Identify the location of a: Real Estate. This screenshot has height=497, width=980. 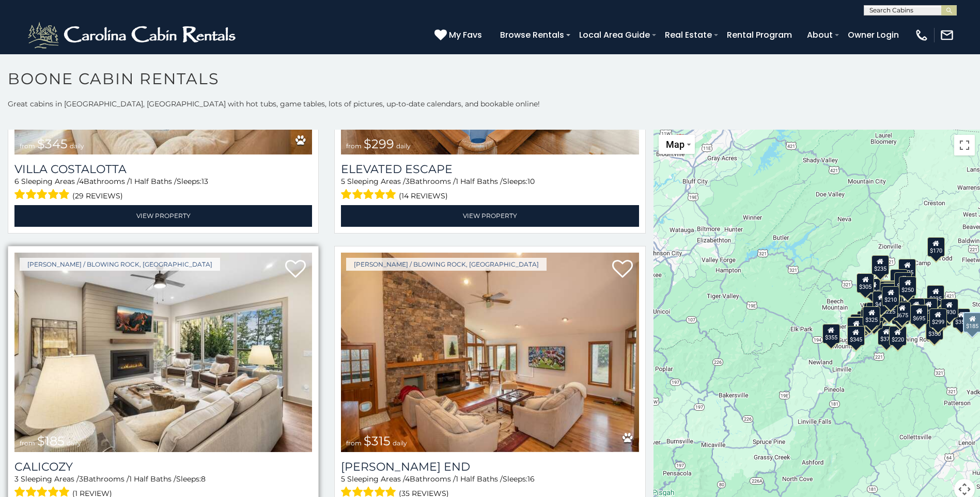
(688, 34).